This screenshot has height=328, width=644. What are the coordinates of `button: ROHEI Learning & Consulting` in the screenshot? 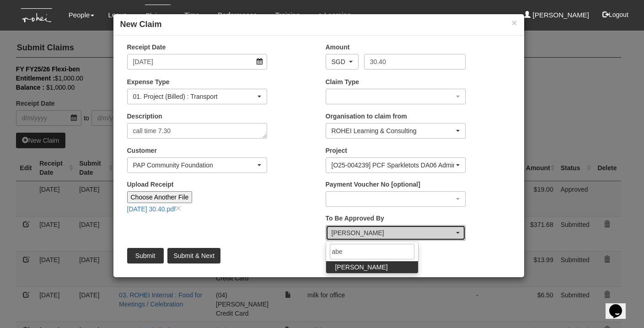 It's located at (395, 131).